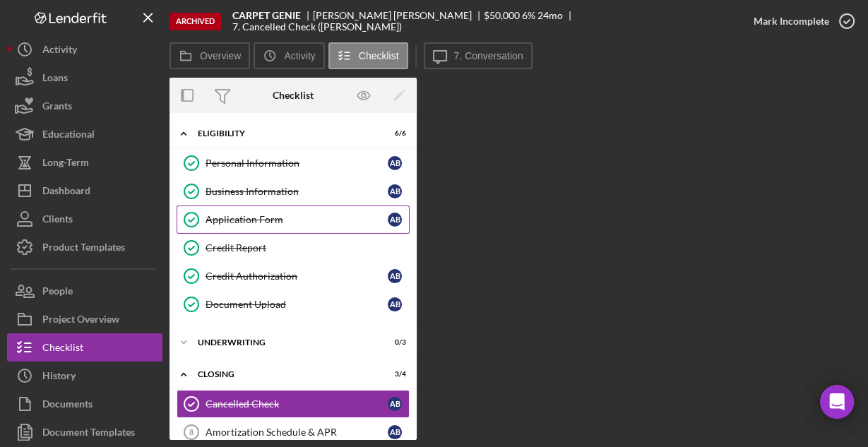  I want to click on button: Grants, so click(85, 106).